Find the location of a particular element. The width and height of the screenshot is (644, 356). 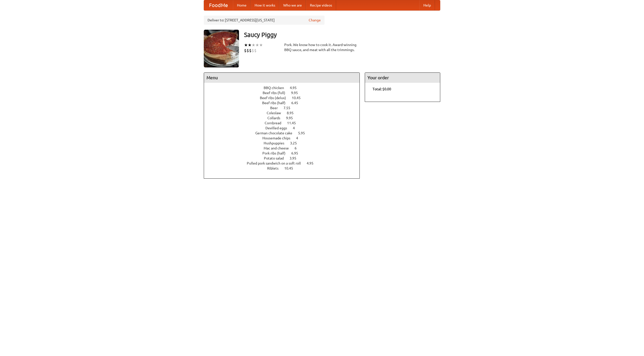

span: BBQ chicken is located at coordinates (276, 88).